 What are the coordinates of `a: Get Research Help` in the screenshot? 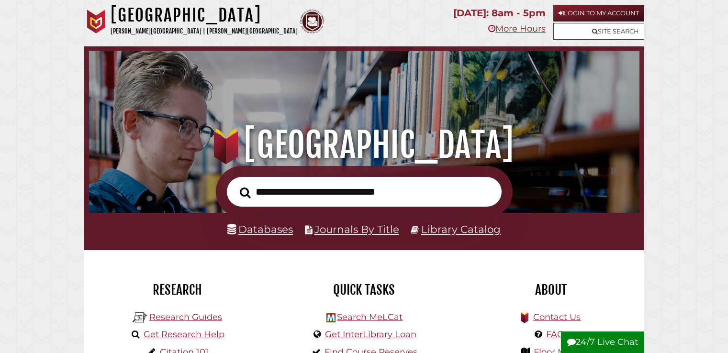 It's located at (184, 335).